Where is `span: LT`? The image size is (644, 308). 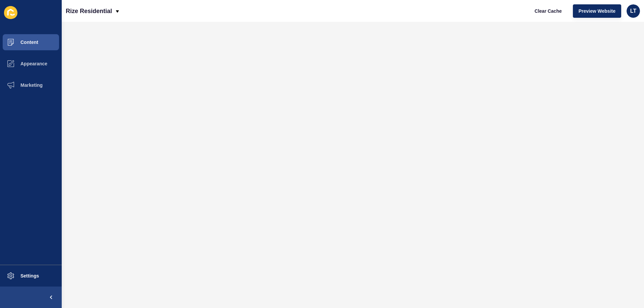 span: LT is located at coordinates (633, 11).